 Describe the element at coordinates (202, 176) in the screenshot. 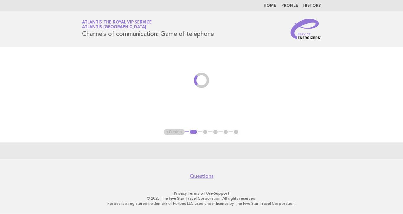

I see `a: Questions` at that location.